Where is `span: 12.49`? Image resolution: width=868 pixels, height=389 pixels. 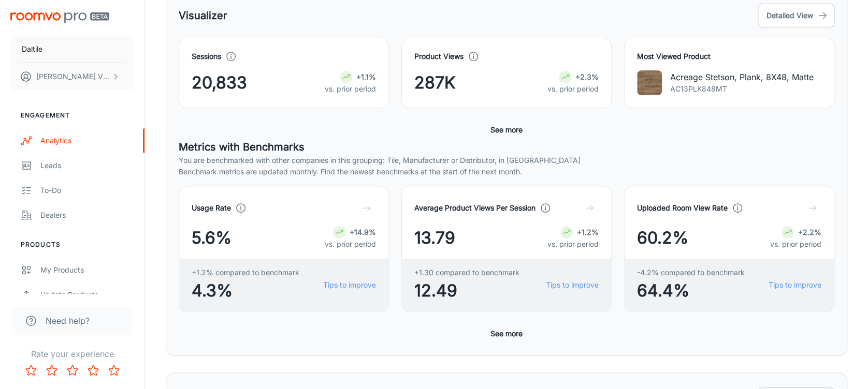 span: 12.49 is located at coordinates (467, 291).